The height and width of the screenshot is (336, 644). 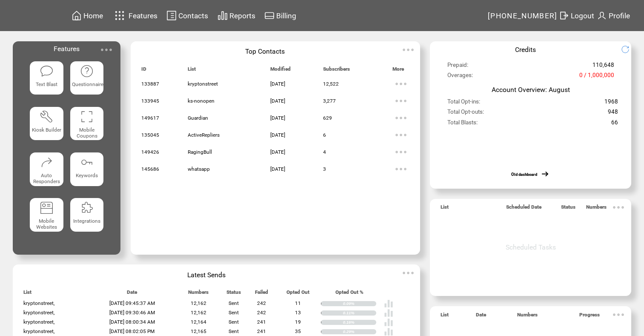 I want to click on span: Text Blast, so click(x=47, y=84).